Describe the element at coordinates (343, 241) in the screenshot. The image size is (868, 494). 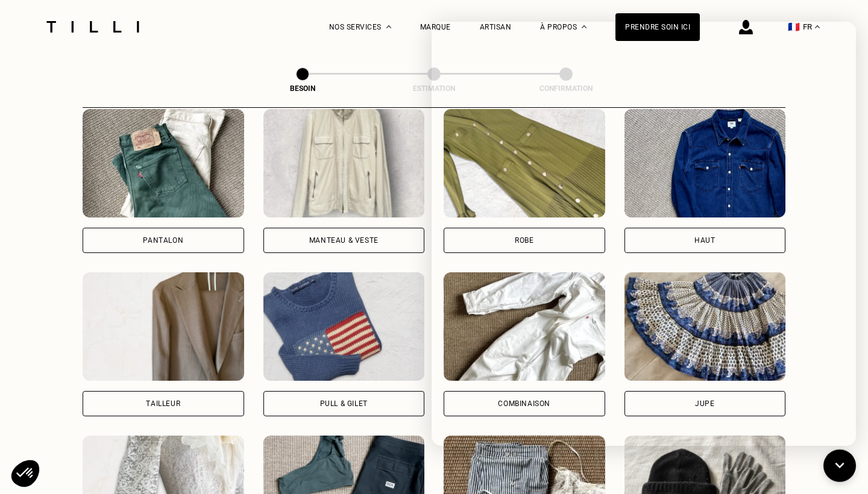
I see `div: Manteau & Veste` at that location.